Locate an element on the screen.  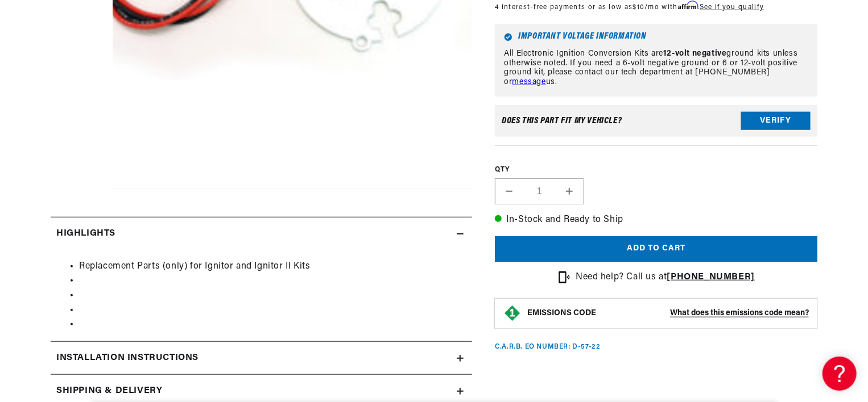
button: Verify is located at coordinates (776, 121).